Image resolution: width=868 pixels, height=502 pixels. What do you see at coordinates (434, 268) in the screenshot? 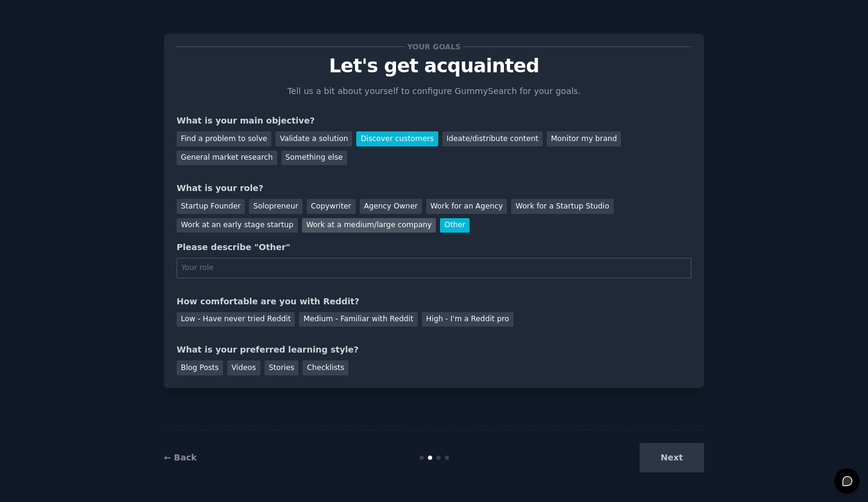
I see `input: Your role` at bounding box center [434, 268].